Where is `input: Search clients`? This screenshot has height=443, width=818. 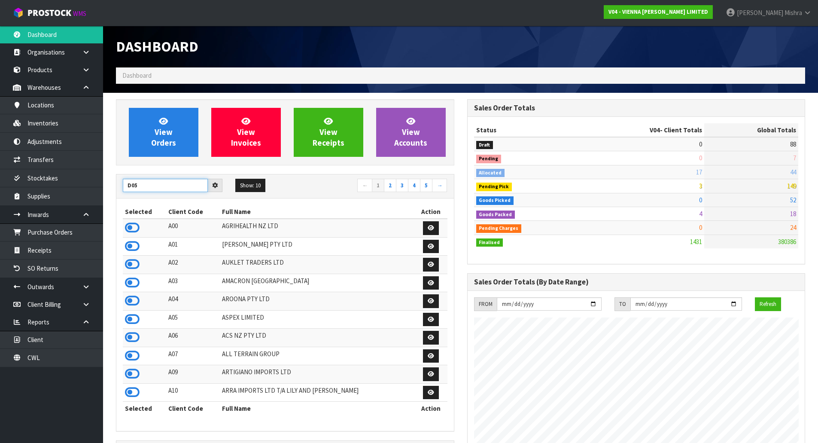 input: Search clients is located at coordinates (165, 185).